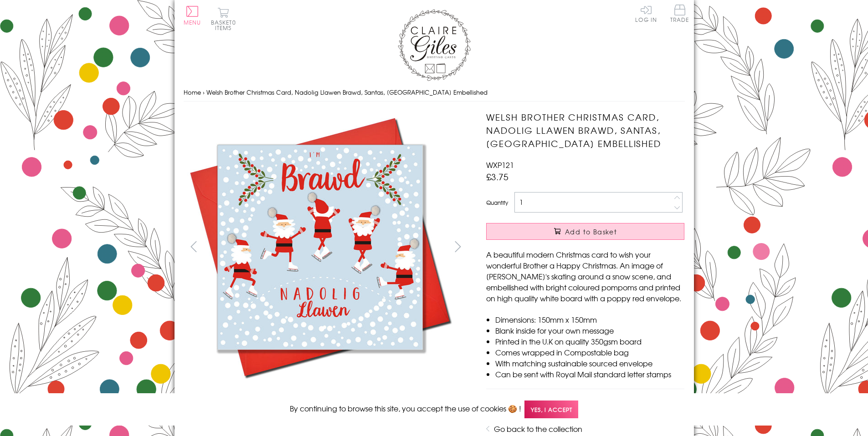 This screenshot has width=868, height=436. What do you see at coordinates (538, 429) in the screenshot?
I see `a: Go back to the collection` at bounding box center [538, 429].